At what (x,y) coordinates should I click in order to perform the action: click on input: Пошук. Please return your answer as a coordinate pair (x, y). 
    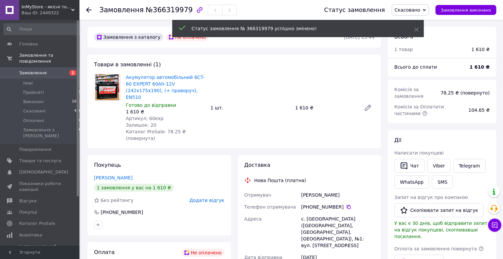
    Looking at the image, I should click on (42, 29).